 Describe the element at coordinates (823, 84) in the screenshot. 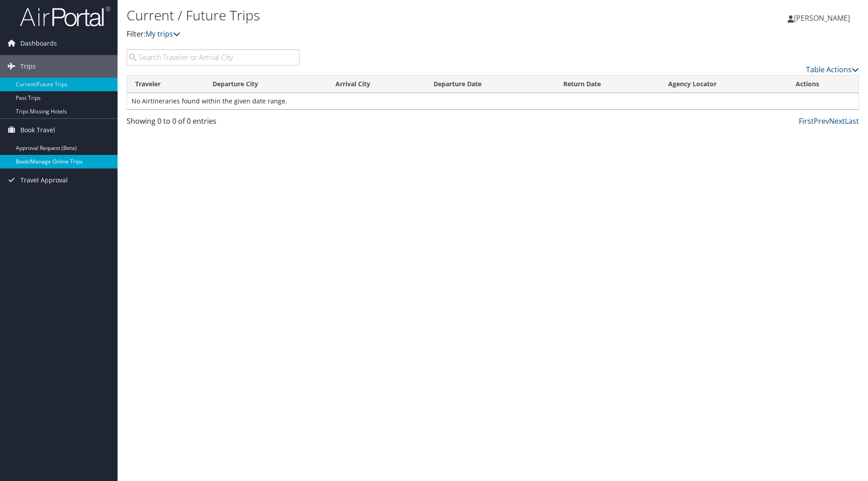

I see `th: Actions` at that location.